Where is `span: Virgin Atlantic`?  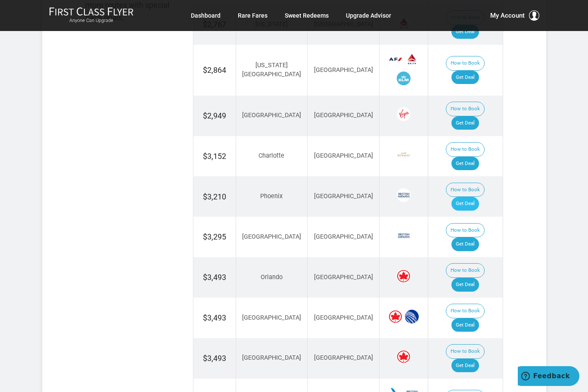
span: Virgin Atlantic is located at coordinates (404, 114).